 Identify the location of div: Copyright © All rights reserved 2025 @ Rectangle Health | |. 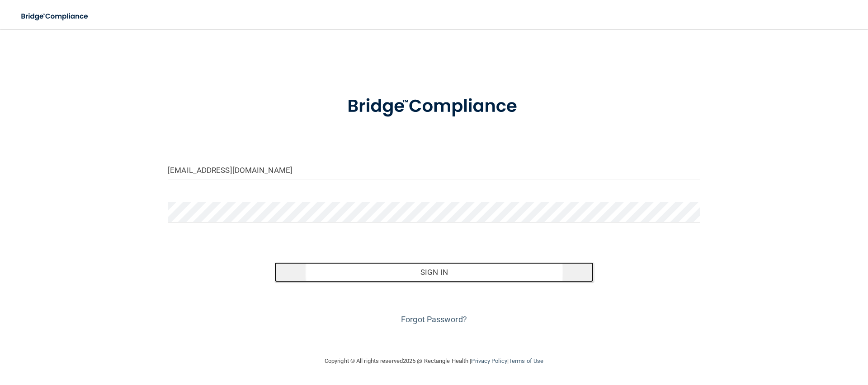
(434, 362).